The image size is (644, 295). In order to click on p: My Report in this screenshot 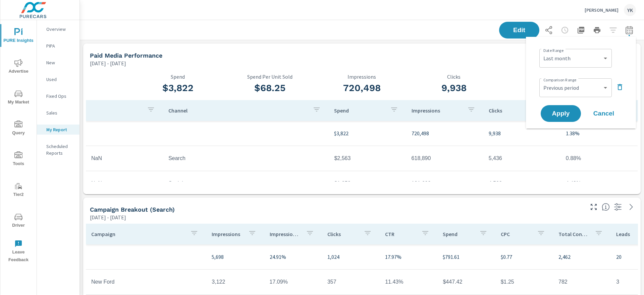, I will do `click(60, 130)`.